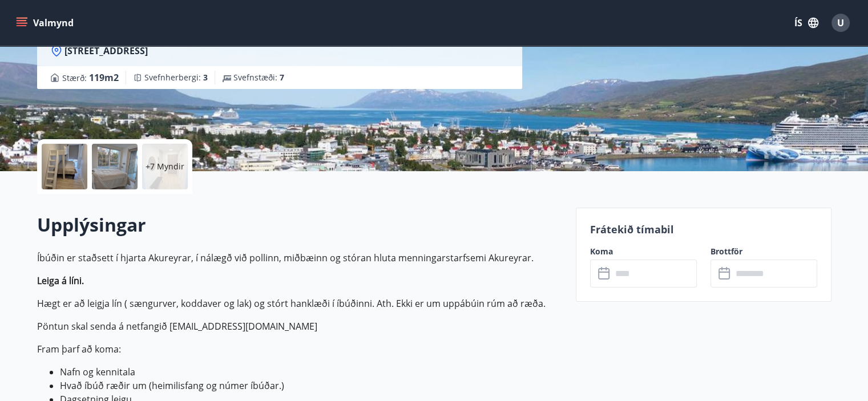 This screenshot has height=401, width=868. I want to click on span: 119 m2, so click(104, 78).